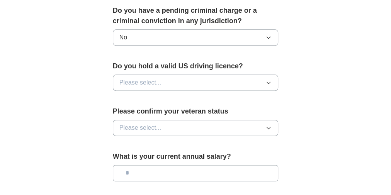  I want to click on span: No, so click(123, 38).